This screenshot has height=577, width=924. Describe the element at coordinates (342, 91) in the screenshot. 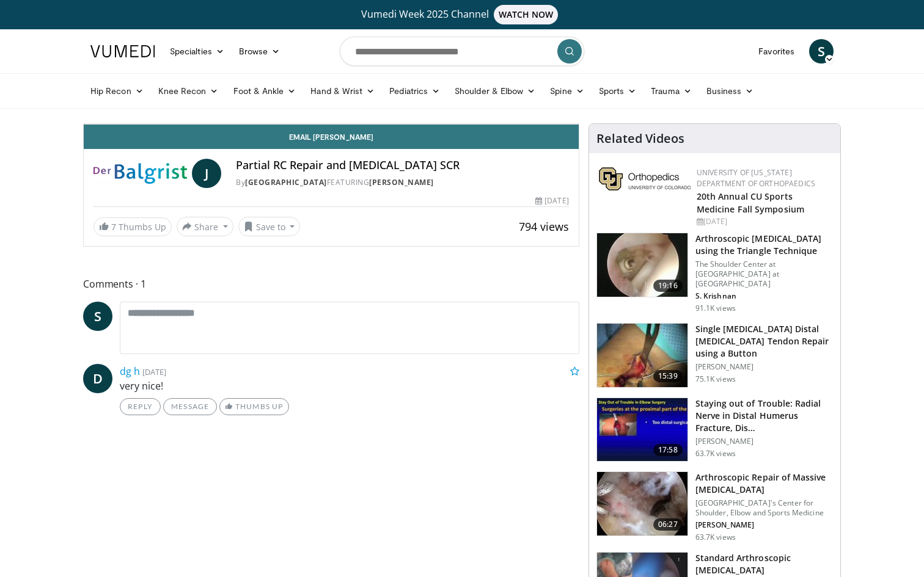

I see `a: Hand & Wrist` at that location.